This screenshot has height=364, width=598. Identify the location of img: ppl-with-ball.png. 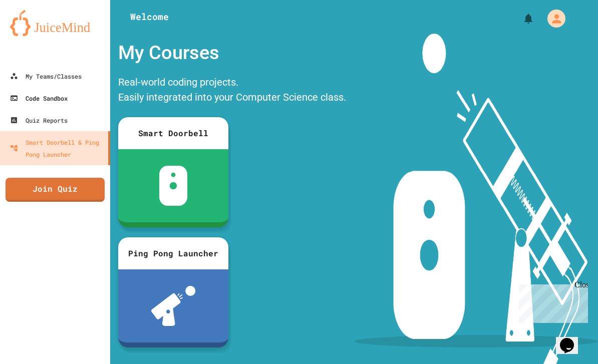
(173, 306).